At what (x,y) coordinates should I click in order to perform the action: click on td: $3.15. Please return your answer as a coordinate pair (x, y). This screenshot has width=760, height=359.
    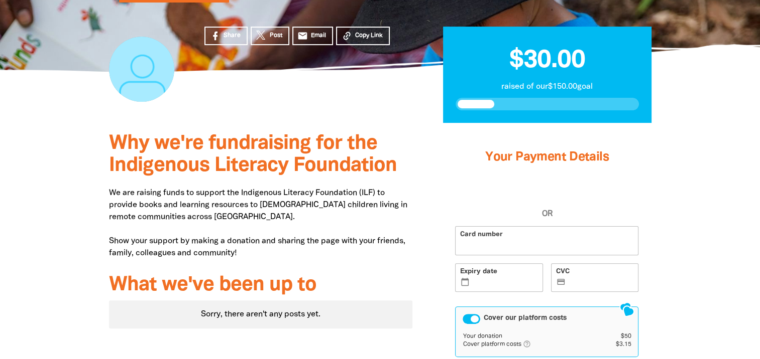
    Looking at the image, I should click on (616, 345).